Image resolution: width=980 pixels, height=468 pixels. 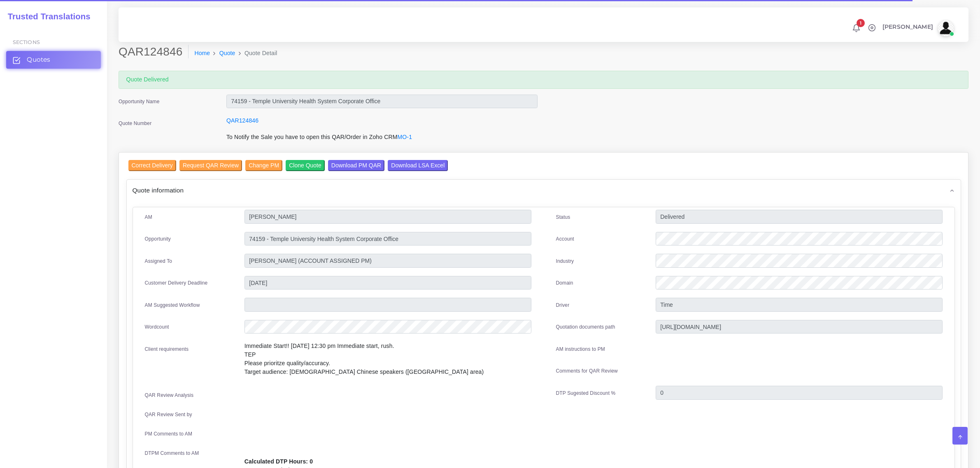 What do you see at coordinates (563, 218) in the screenshot?
I see `label: Status` at bounding box center [563, 218].